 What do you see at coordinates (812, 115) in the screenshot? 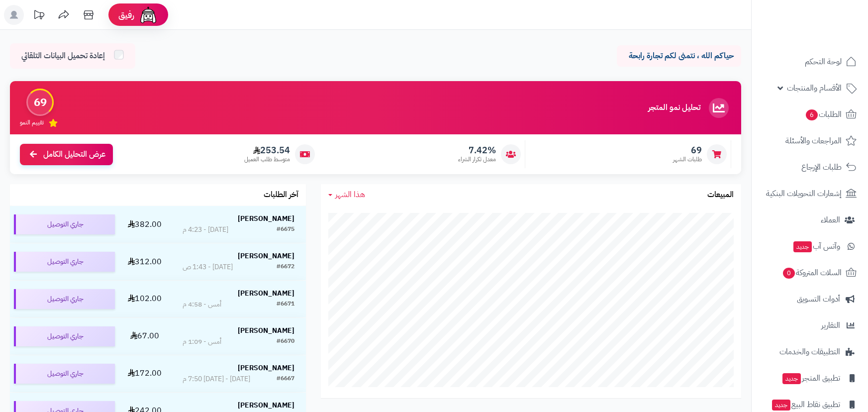
I see `span: 6` at bounding box center [812, 115].